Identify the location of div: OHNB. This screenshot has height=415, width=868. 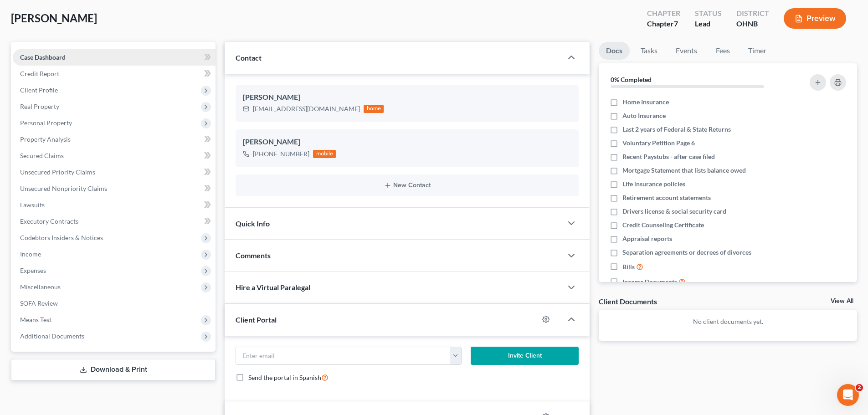
(753, 24).